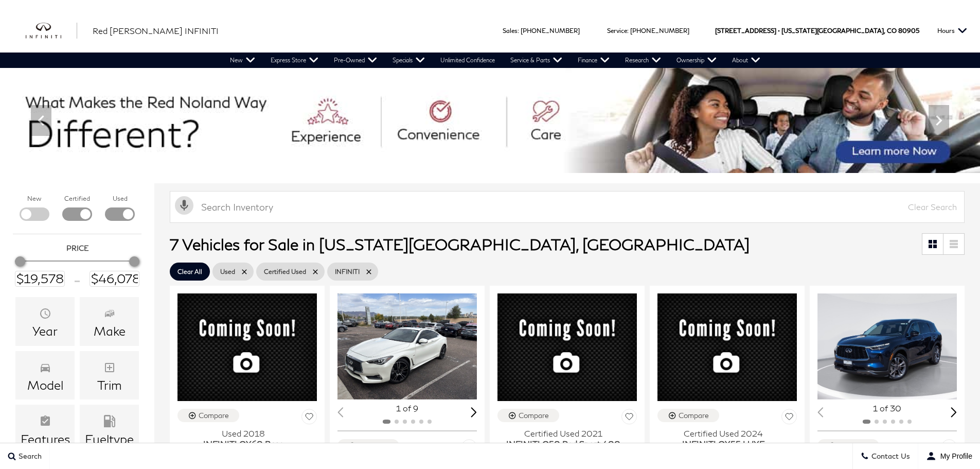  What do you see at coordinates (110, 369) in the screenshot?
I see `span: Trim` at bounding box center [110, 369].